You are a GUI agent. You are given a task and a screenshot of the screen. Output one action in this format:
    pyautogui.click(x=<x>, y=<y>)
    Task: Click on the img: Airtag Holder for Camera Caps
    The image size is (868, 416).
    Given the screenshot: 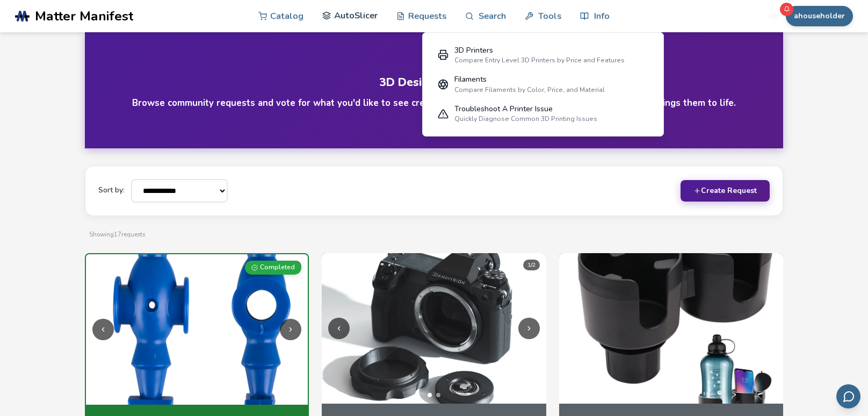 What is the action you would take?
    pyautogui.click(x=434, y=329)
    